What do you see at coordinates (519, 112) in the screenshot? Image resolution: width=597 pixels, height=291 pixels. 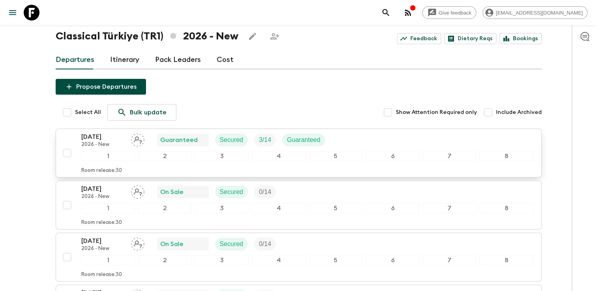 I see `span: Include Archived` at bounding box center [519, 112].